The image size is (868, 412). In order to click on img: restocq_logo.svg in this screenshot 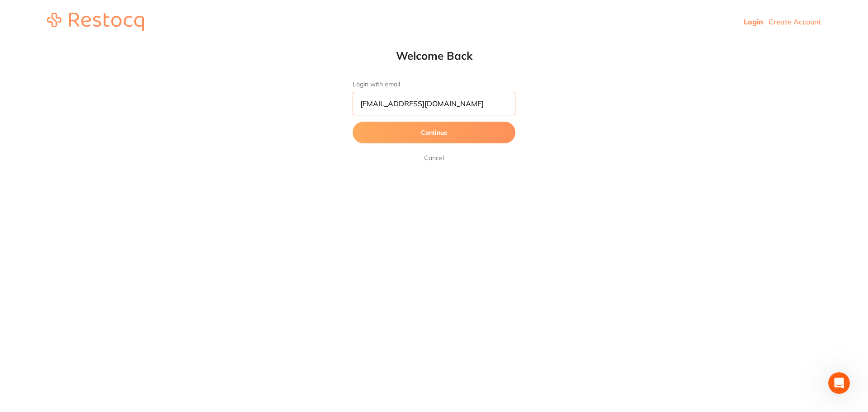, I will do `click(95, 22)`.